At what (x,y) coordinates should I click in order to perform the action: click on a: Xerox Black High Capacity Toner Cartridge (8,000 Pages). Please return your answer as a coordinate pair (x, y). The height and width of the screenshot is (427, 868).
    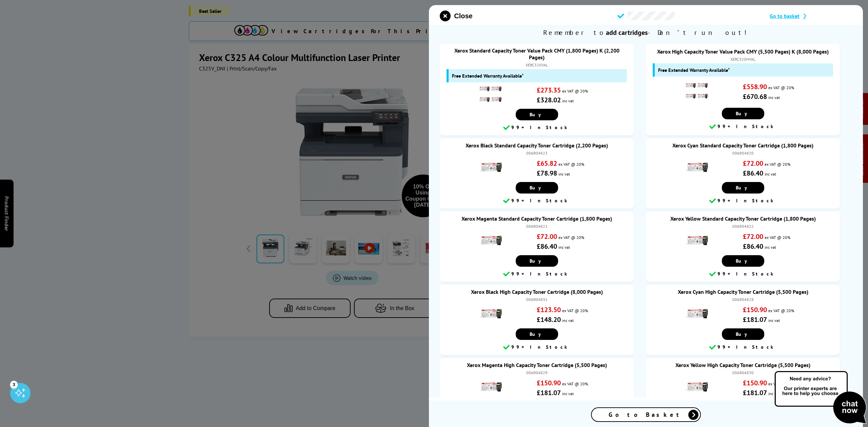
    Looking at the image, I should click on (536, 292).